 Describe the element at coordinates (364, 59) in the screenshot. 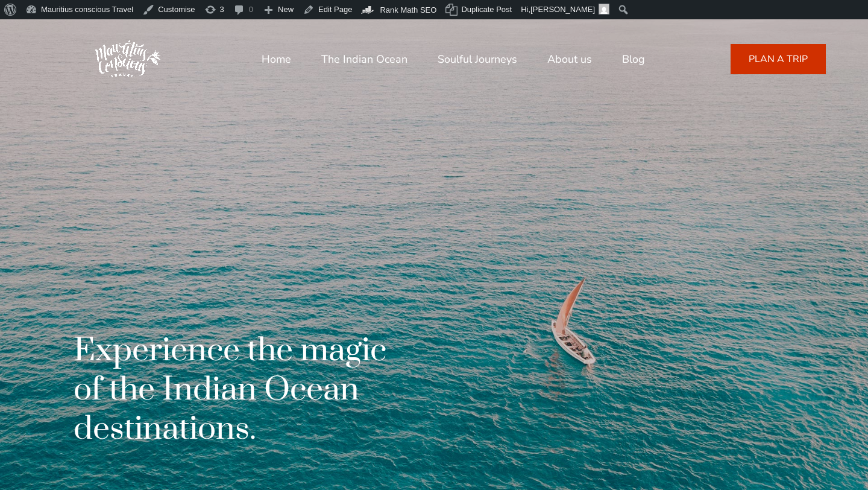

I see `a: The Indian Ocean` at that location.